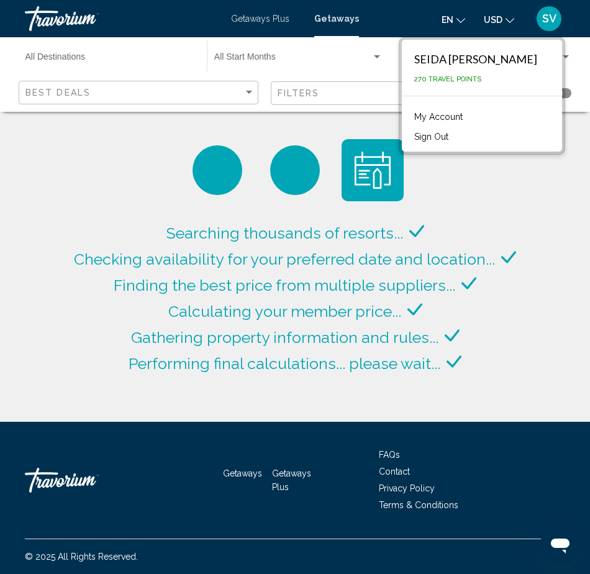 This screenshot has height=574, width=590. I want to click on span: Searching thousands of resorts..., so click(285, 233).